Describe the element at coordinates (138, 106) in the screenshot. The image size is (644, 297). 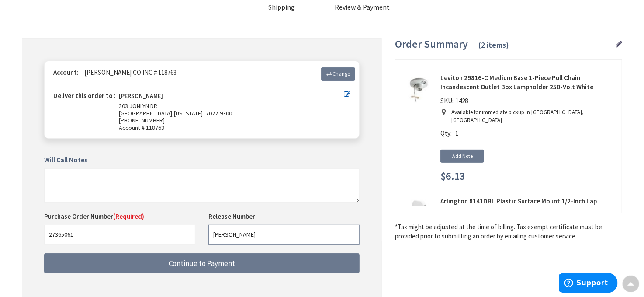
I see `span: 303 JONLYN DR` at that location.